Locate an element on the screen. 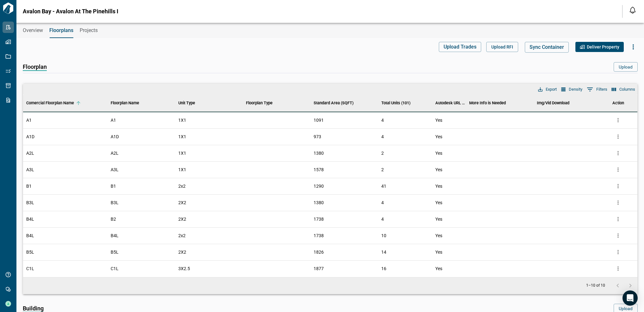 The height and width of the screenshot is (312, 644). span: Sync Container is located at coordinates (546, 47).